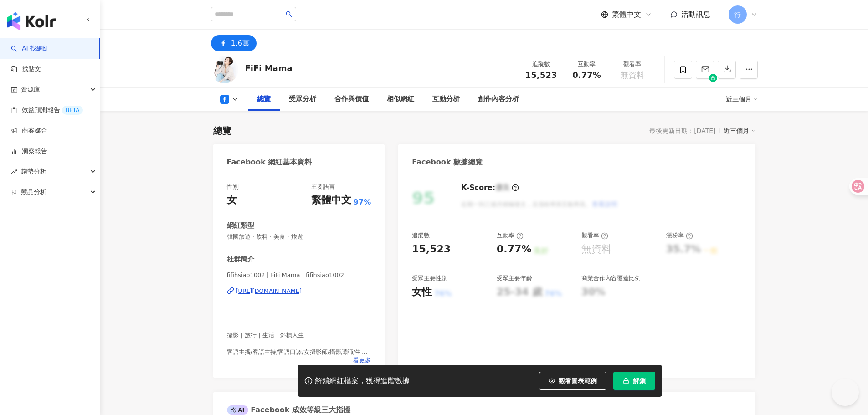 The height and width of the screenshot is (415, 868). Describe the element at coordinates (299, 237) in the screenshot. I see `span: 韓國旅遊 · 飲料 · 美食 · 旅遊` at that location.